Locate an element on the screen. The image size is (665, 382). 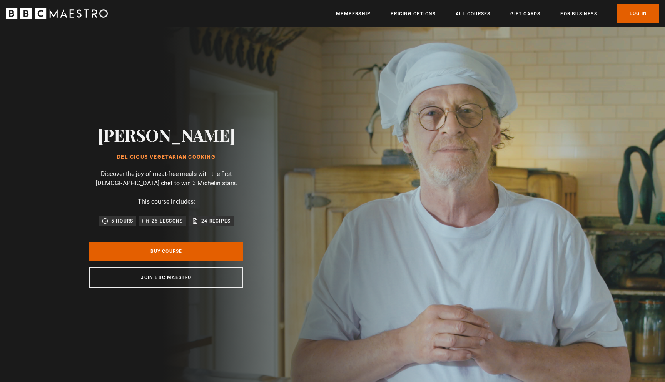
a: All Courses is located at coordinates (473, 14).